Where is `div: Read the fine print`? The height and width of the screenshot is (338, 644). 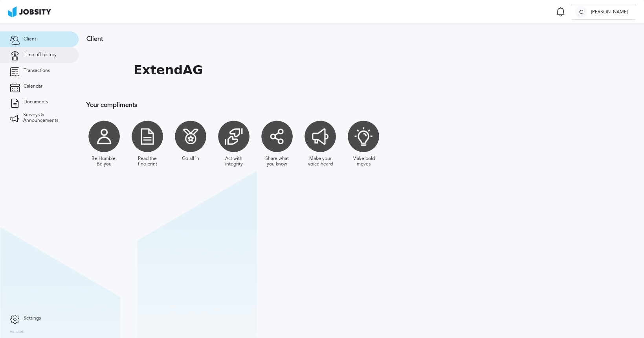
div: Read the fine print is located at coordinates (147, 162).